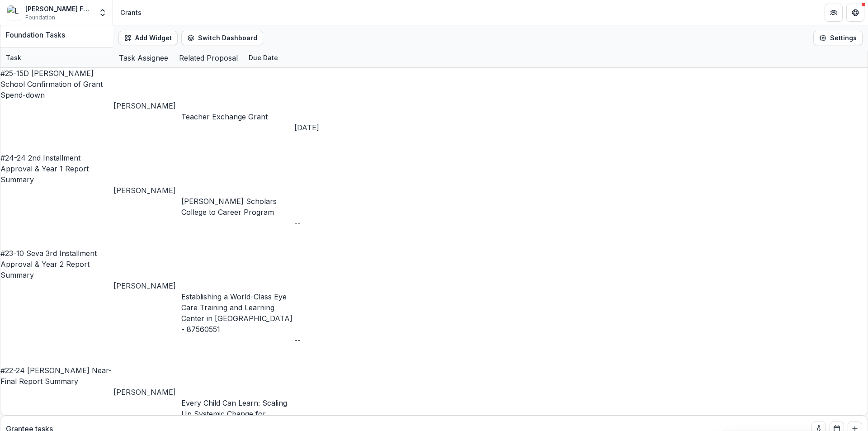 Image resolution: width=868 pixels, height=431 pixels. I want to click on p: Foundation Tasks, so click(36, 35).